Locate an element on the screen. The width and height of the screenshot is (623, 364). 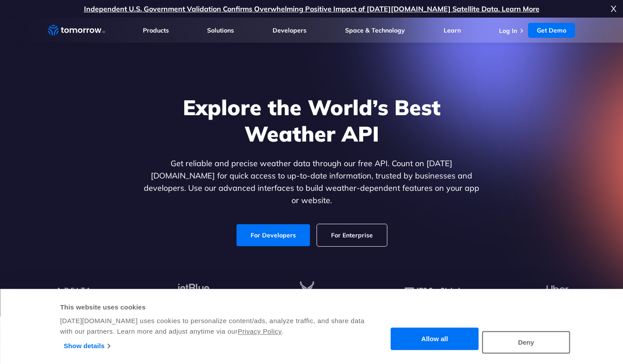
a: Developers is located at coordinates (289, 30).